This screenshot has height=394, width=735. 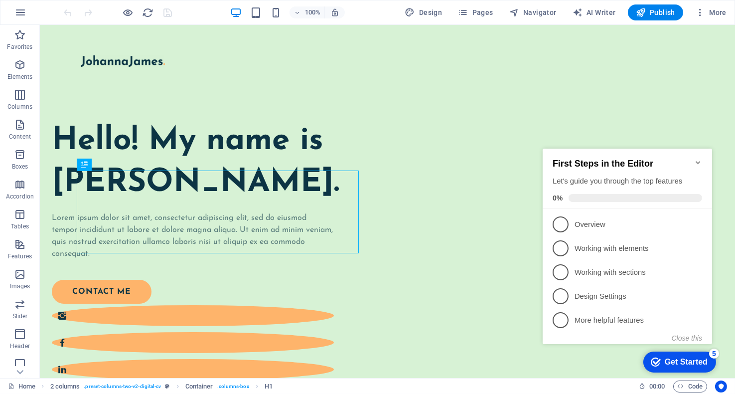 I want to click on button: Design, so click(x=424, y=12).